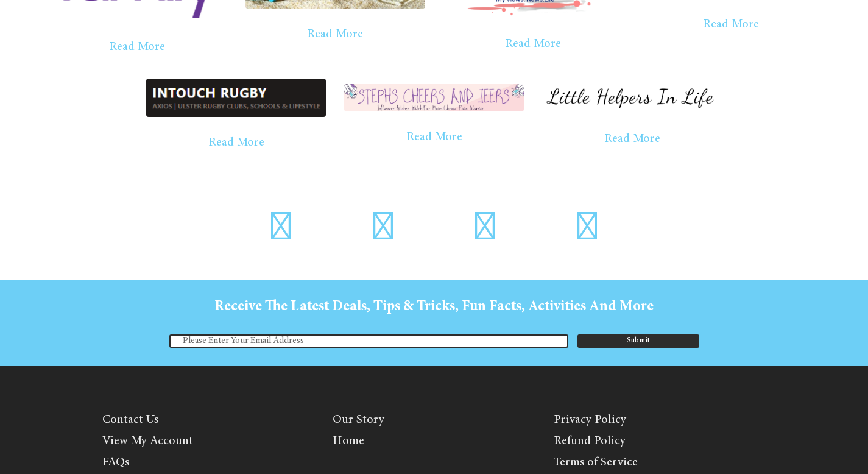 This screenshot has height=474, width=868. Describe the element at coordinates (596, 463) in the screenshot. I see `a: Terms of Service` at that location.